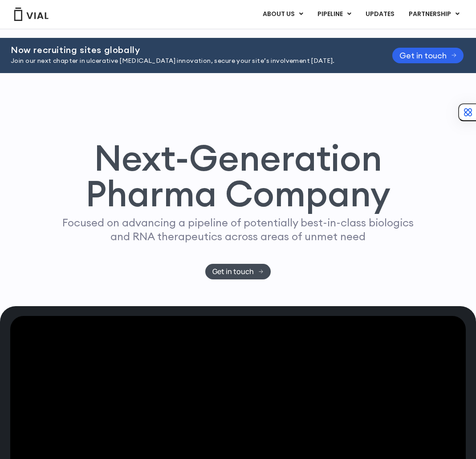 The height and width of the screenshot is (459, 476). I want to click on a: PIPELINEMenu Toggle, so click(334, 15).